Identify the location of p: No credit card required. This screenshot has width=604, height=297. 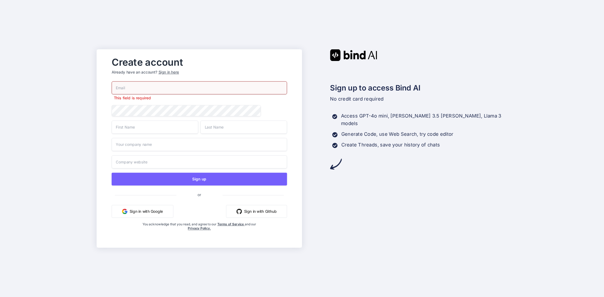
(419, 99).